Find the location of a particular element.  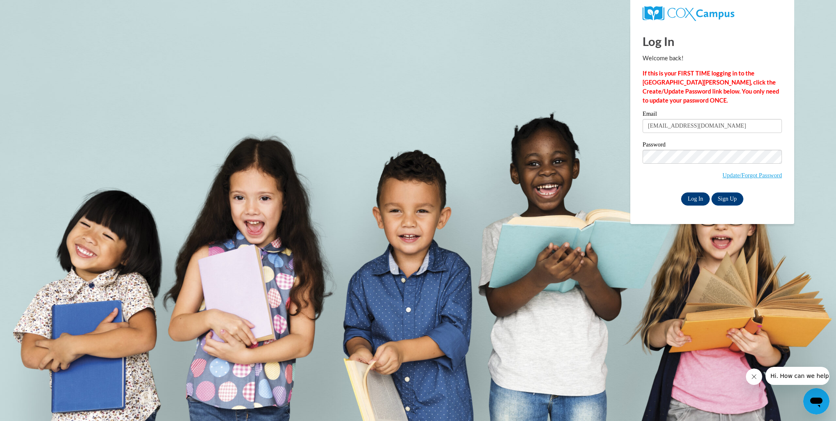

a: Sign Up is located at coordinates (728, 199).